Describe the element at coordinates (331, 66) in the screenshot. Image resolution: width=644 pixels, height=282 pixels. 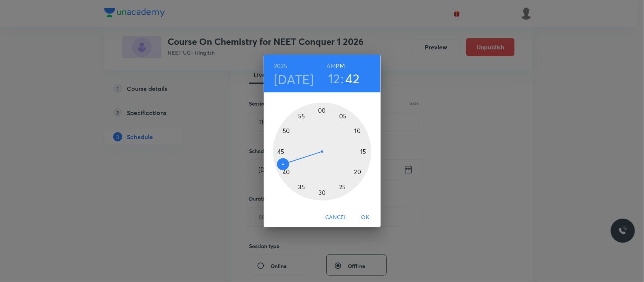
I see `button: AM` at that location.